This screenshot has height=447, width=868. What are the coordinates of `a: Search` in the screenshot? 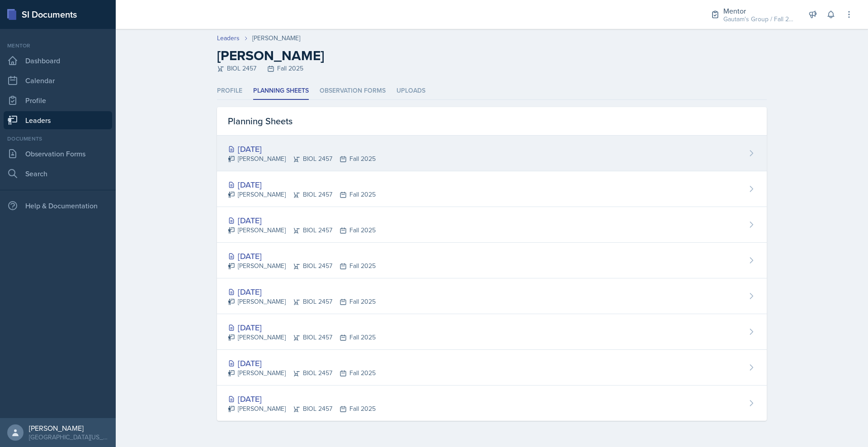 It's located at (58, 173).